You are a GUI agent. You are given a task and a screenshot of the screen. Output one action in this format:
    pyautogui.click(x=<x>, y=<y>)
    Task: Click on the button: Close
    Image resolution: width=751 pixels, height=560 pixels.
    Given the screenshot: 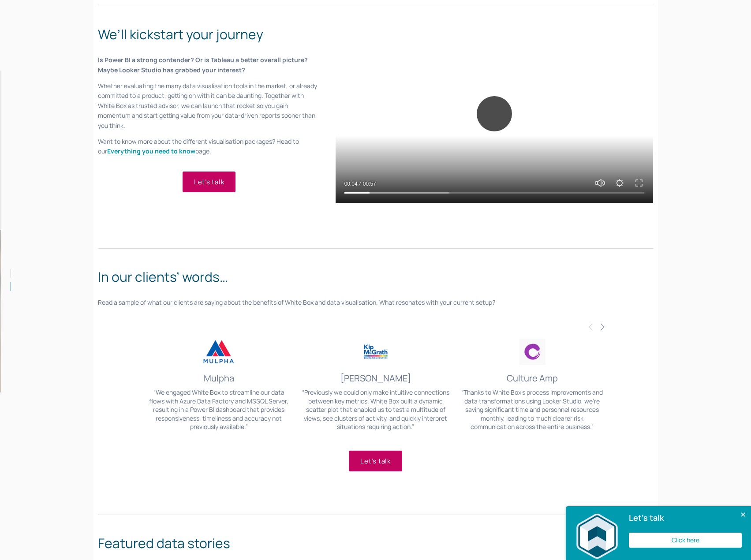 What is the action you would take?
    pyautogui.click(x=742, y=515)
    